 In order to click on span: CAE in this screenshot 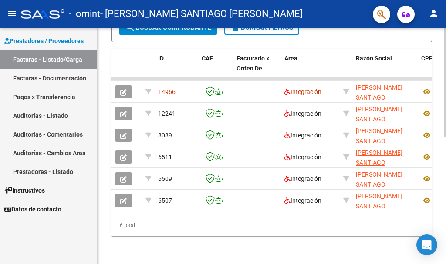, I will do `click(207, 58)`.